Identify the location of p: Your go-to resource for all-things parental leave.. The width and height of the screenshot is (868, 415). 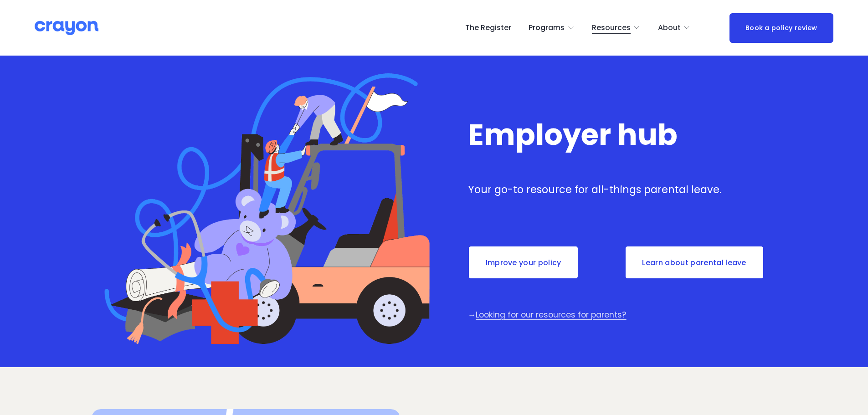
(621, 190).